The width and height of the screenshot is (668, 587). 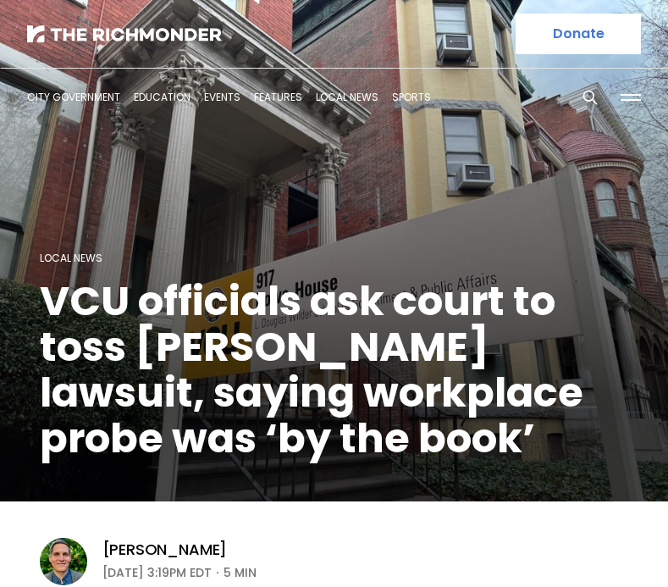 I want to click on button: Search this site, so click(x=590, y=97).